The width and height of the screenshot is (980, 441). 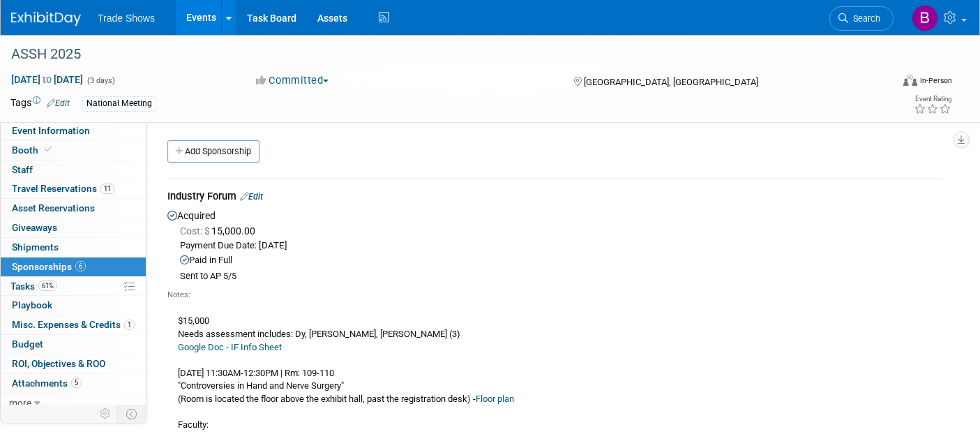 I want to click on a: Google Doc - IF Info Sheet, so click(x=229, y=347).